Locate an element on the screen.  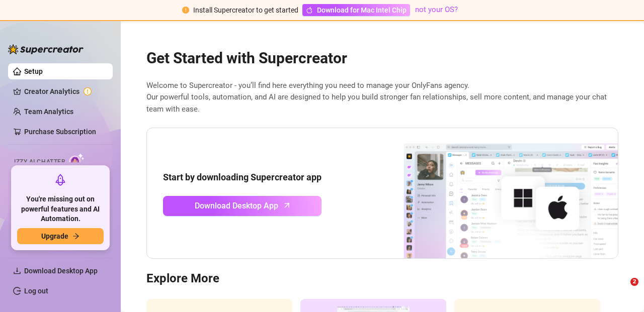
a: Team Analytics is located at coordinates (49, 111).